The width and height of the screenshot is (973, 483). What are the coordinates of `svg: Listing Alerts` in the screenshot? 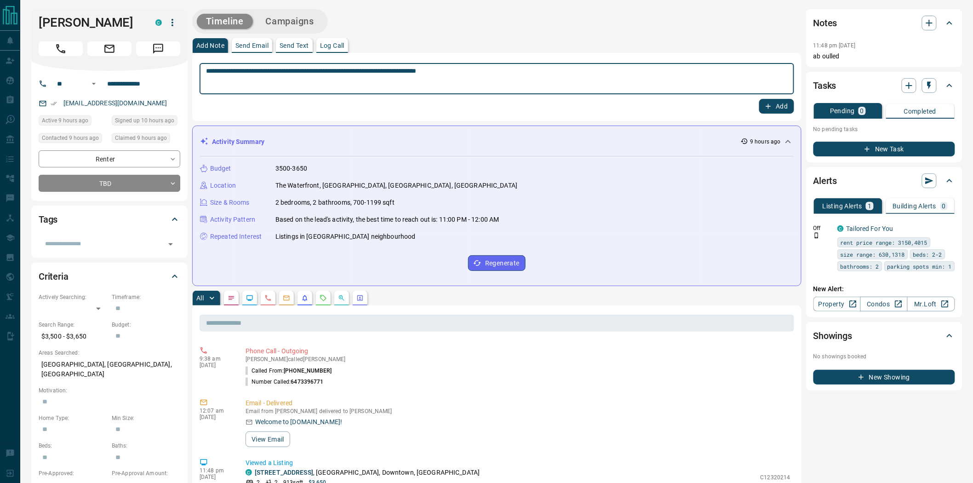 It's located at (305, 298).